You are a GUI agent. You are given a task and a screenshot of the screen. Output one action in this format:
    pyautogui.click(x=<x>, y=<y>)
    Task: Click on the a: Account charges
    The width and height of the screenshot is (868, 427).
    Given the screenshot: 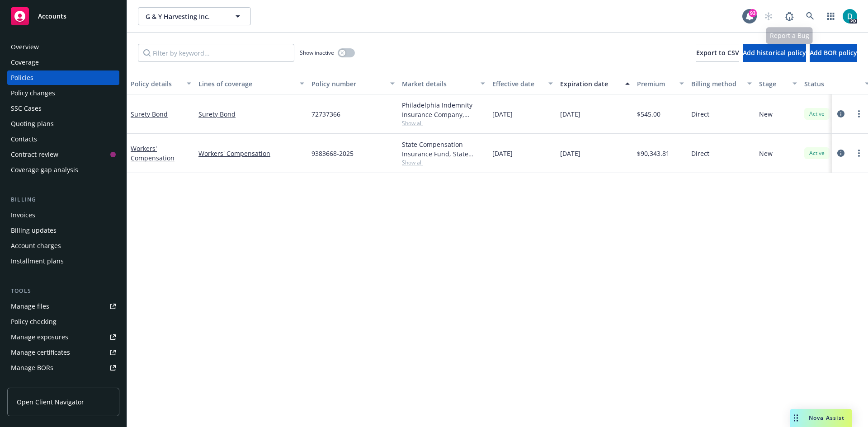 What is the action you would take?
    pyautogui.click(x=64, y=246)
    